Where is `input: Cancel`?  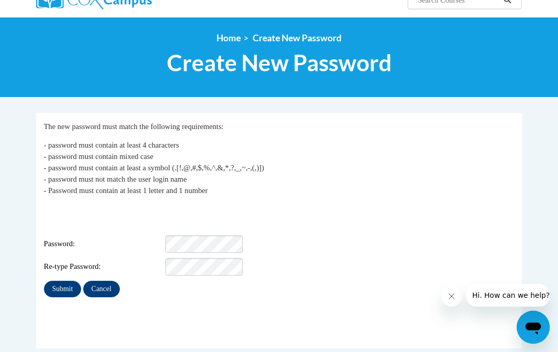
input: Cancel is located at coordinates (101, 289).